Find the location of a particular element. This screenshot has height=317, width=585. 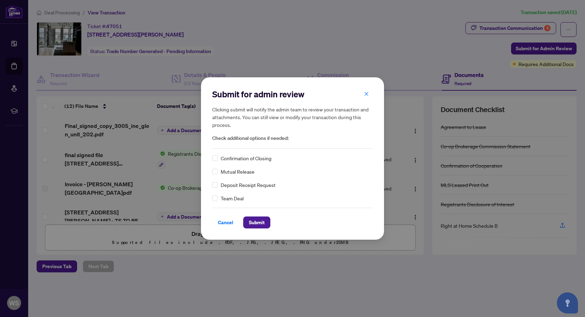

h2: Submit for admin review is located at coordinates (292, 94).